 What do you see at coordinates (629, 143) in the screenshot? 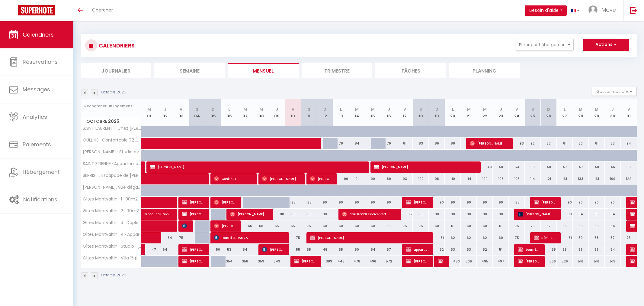
I see `div: 94` at bounding box center [629, 143].